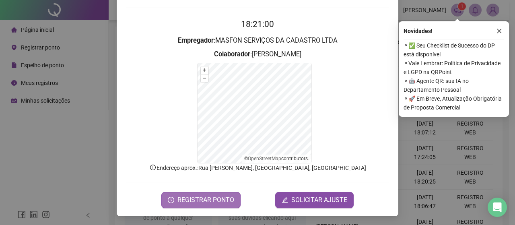 The image size is (515, 225). What do you see at coordinates (171, 200) in the screenshot?
I see `span: clock-circle` at bounding box center [171, 200].